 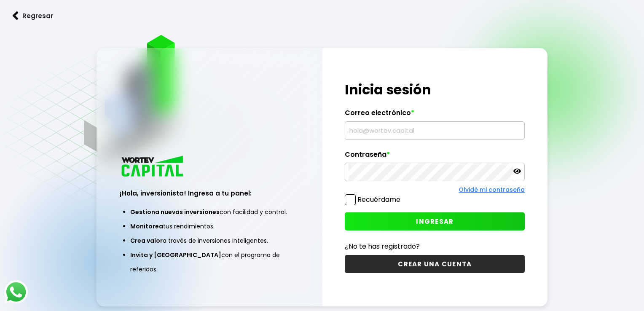 I want to click on img: logos_whatsapp-icon.242b2217.svg, so click(x=16, y=292).